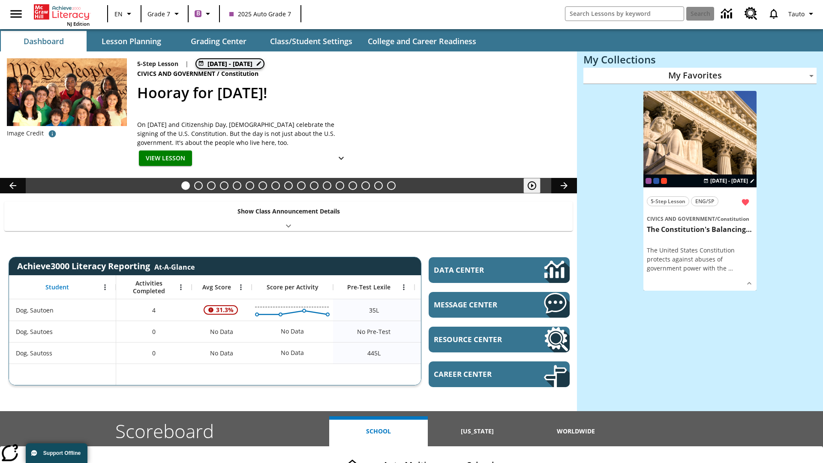 Image resolution: width=823 pixels, height=463 pixels. Describe the element at coordinates (374, 331) in the screenshot. I see `span: No Pre-Test, Dog, Sautoes` at that location.